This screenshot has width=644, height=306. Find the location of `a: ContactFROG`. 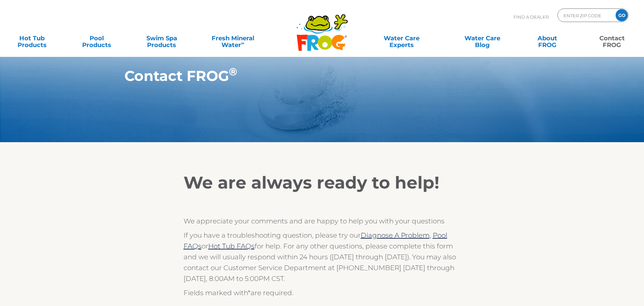

a: ContactFROG is located at coordinates (612, 38).